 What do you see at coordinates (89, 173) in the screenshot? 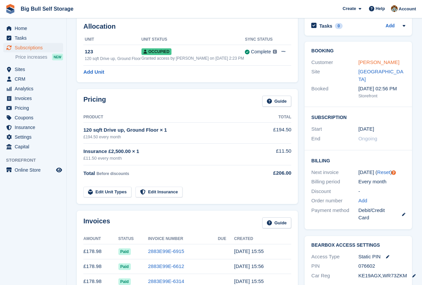
I see `span: Total` at bounding box center [89, 173].